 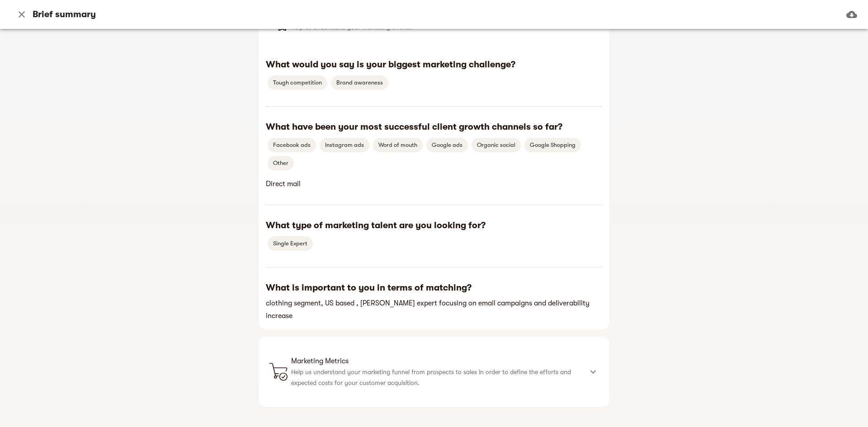 What do you see at coordinates (397, 145) in the screenshot?
I see `span: Word of mouth` at bounding box center [397, 145].